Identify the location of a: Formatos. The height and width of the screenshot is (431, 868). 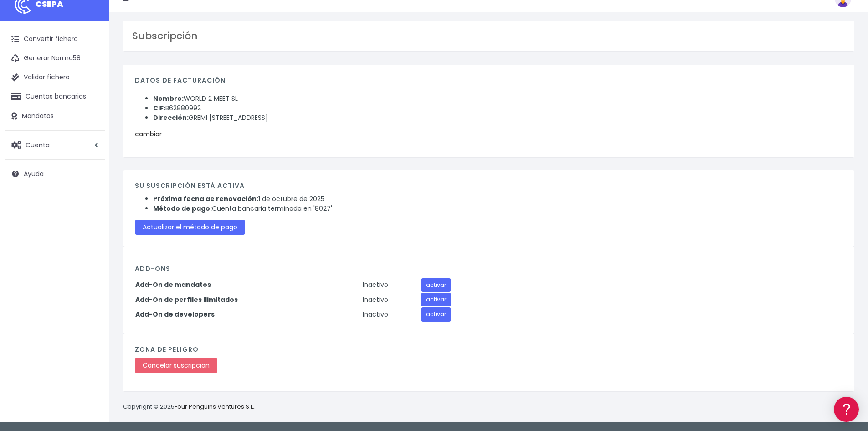
(91, 122).